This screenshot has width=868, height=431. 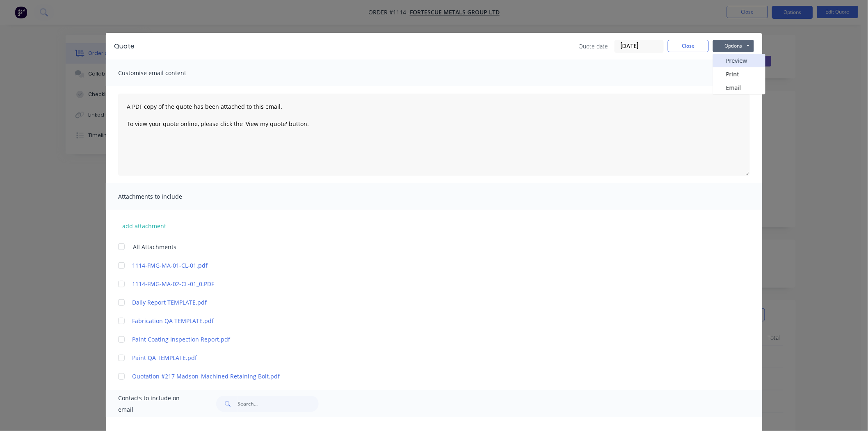 What do you see at coordinates (278, 404) in the screenshot?
I see `input: Search...` at bounding box center [278, 404].